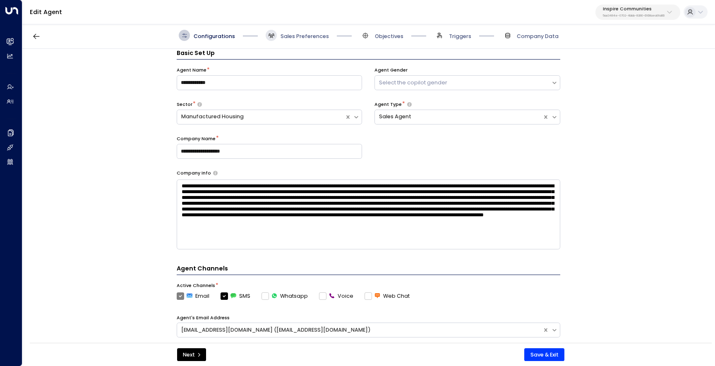  Describe the element at coordinates (336, 296) in the screenshot. I see `label: Voice` at that location.